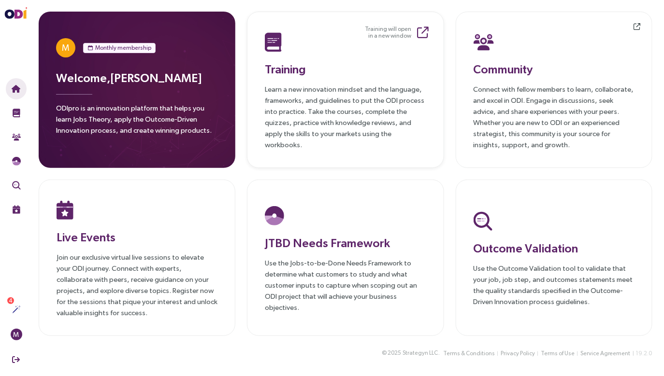  What do you see at coordinates (137, 237) in the screenshot?
I see `h3: Live Events` at bounding box center [137, 237].